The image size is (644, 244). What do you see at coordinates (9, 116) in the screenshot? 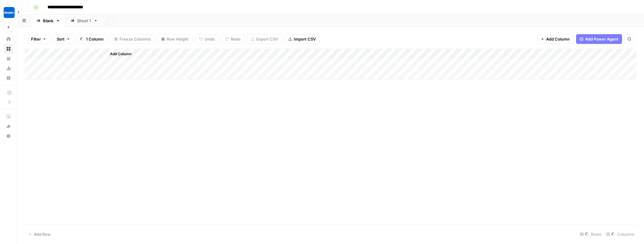
I see `a: AirOps Academy` at bounding box center [9, 116].